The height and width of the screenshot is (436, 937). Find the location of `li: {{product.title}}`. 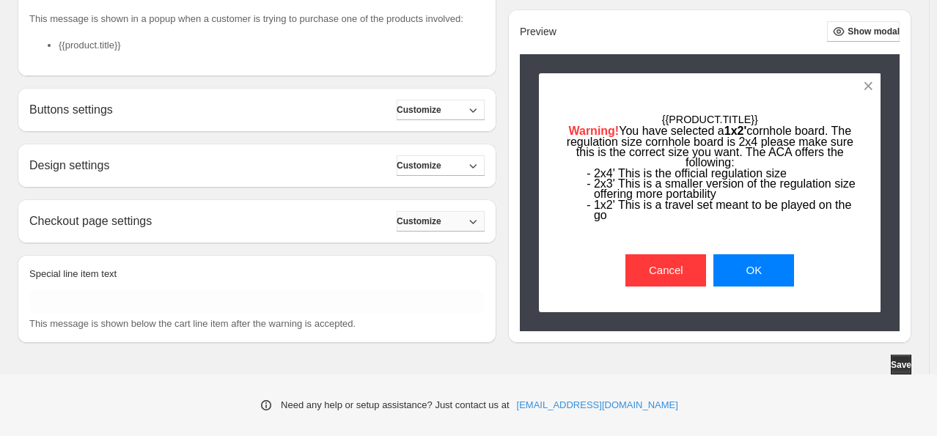

li: {{product.title}} is located at coordinates (271, 45).